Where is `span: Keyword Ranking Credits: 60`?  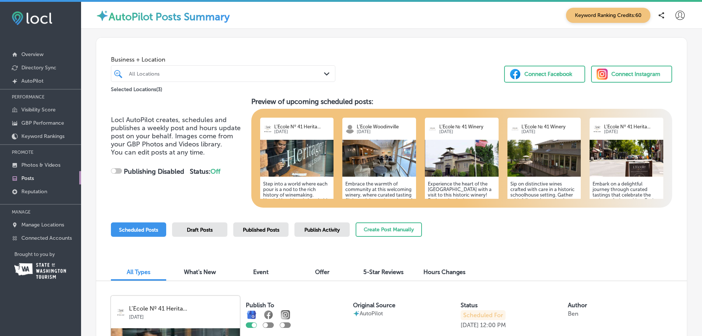
span: Keyword Ranking Credits: 60 is located at coordinates (608, 15).